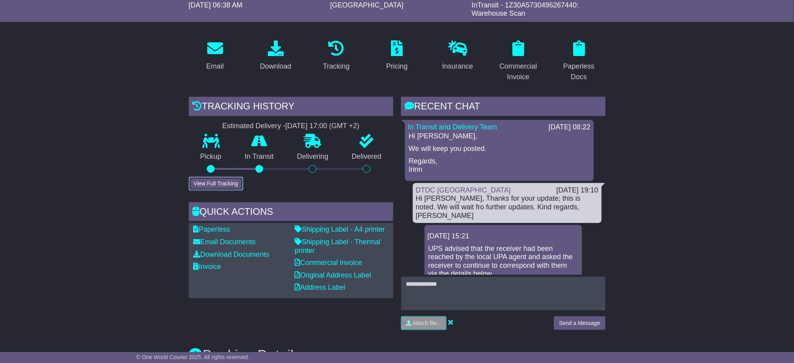 The width and height of the screenshot is (794, 363). What do you see at coordinates (458, 66) in the screenshot?
I see `div: Insurance` at bounding box center [458, 66].